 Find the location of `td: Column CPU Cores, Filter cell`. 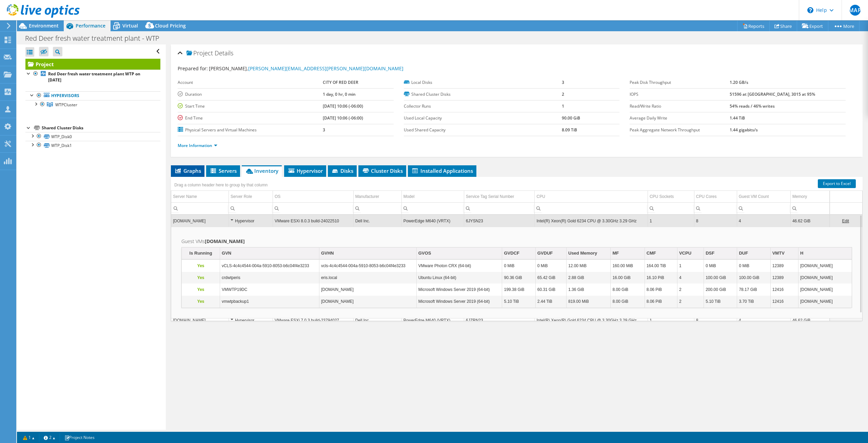

td: Column CPU Cores, Filter cell is located at coordinates (715, 209).